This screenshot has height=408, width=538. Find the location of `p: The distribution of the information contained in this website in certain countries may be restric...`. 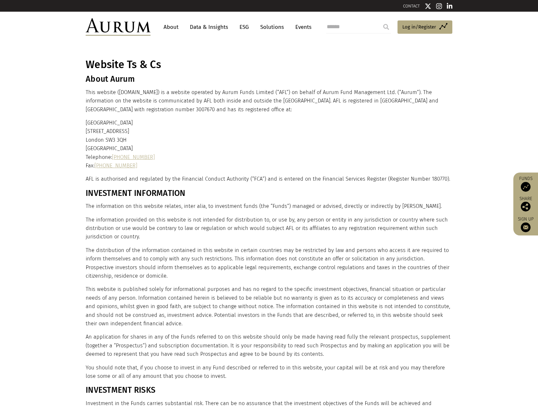

p: The distribution of the information contained in this website in certain countries may be restric... is located at coordinates (268, 263).